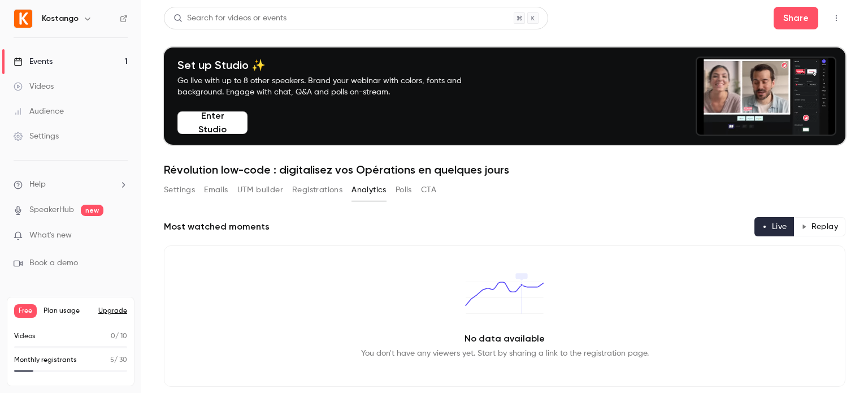 This screenshot has height=393, width=868. What do you see at coordinates (23, 19) in the screenshot?
I see `img: Kostango` at bounding box center [23, 19].